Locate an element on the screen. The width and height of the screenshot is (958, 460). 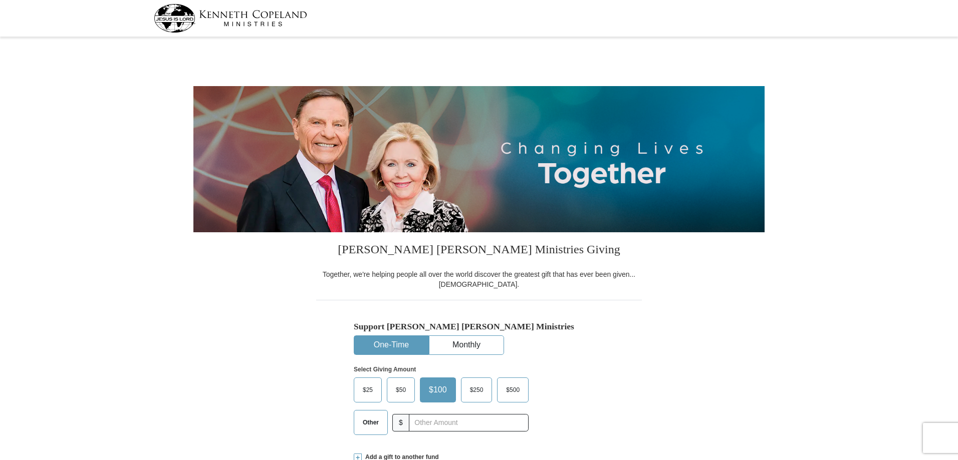
span: $250 is located at coordinates (476, 390).